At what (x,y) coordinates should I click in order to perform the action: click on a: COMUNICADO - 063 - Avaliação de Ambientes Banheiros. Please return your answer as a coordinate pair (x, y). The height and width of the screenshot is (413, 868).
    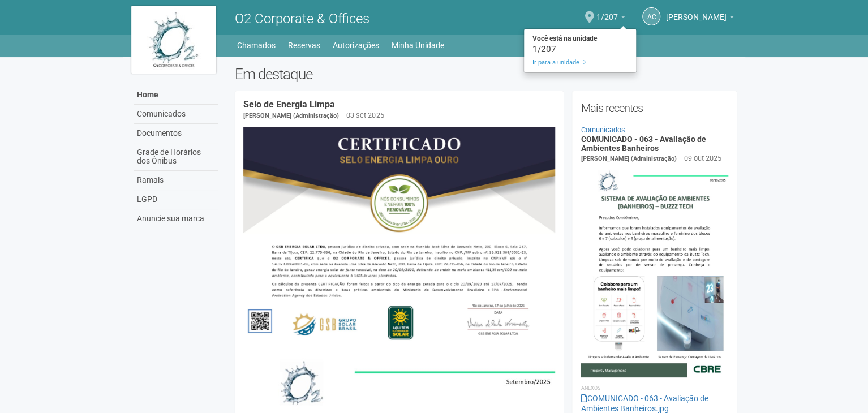
    Looking at the image, I should click on (643, 143).